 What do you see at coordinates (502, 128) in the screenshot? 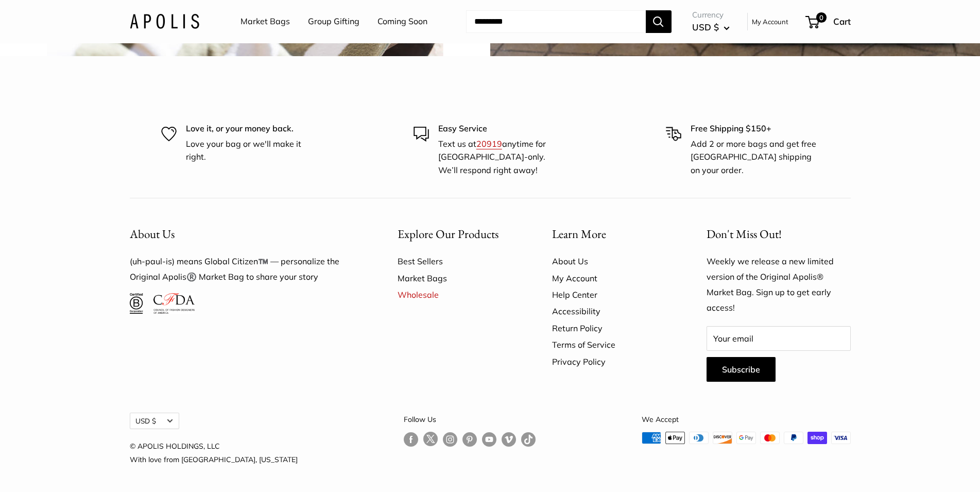
I see `p: Easy Service` at bounding box center [502, 128].